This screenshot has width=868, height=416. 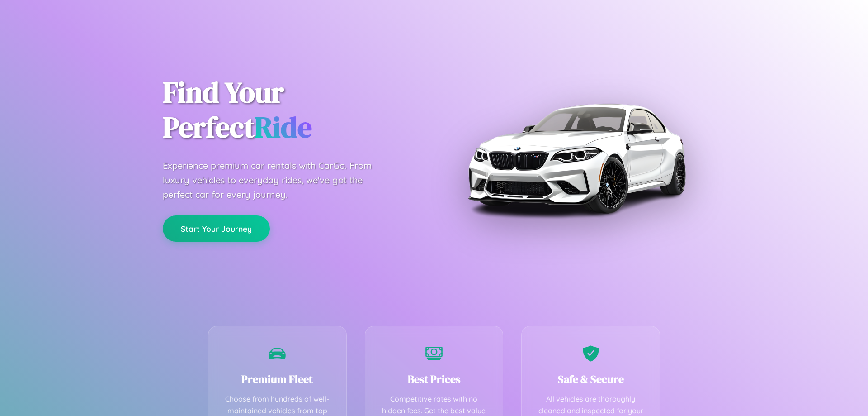 What do you see at coordinates (216, 228) in the screenshot?
I see `button: Start Your Journey` at bounding box center [216, 228].